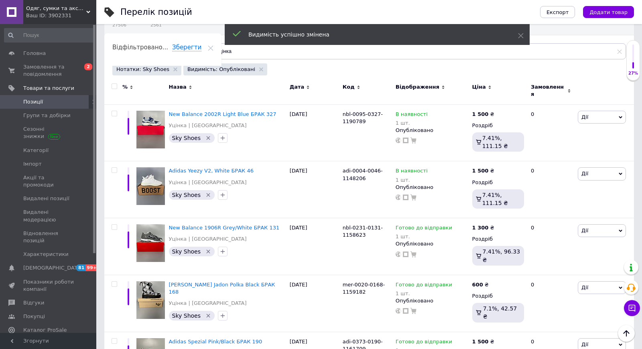  What do you see at coordinates (150, 300) in the screenshot?
I see `img: Dr.Martens Jadon Polka Black БРАК 168` at bounding box center [150, 300].